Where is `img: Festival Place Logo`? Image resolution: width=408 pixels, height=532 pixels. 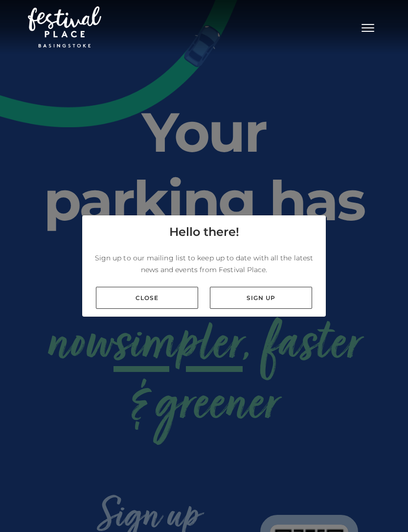 img: Festival Place Logo is located at coordinates (64, 27).